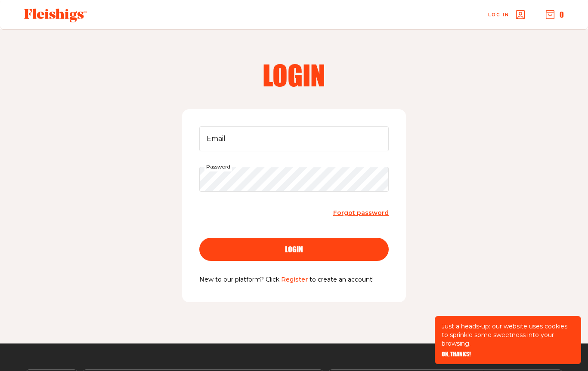 The width and height of the screenshot is (588, 371). What do you see at coordinates (294, 250) in the screenshot?
I see `button: login` at bounding box center [294, 250].